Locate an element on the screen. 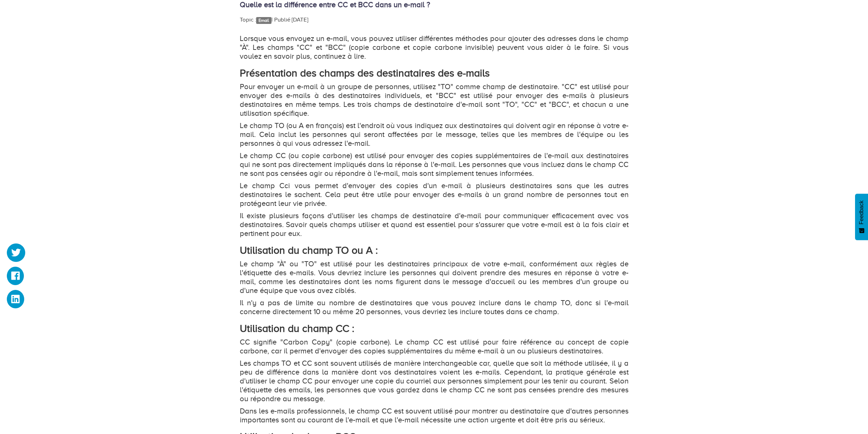  h4: Quelle est la différence entre CC et BCC dans un e-mail ? is located at coordinates (434, 5).